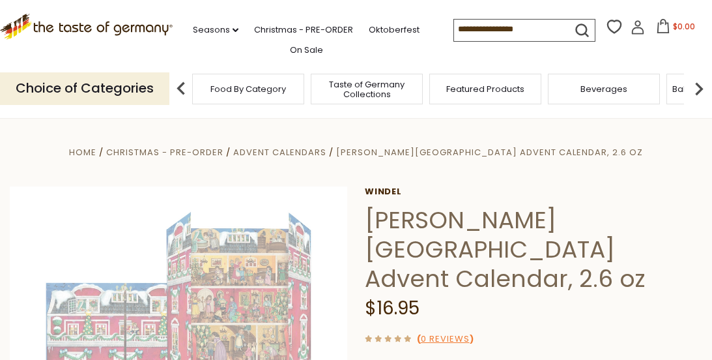 Image resolution: width=712 pixels, height=360 pixels. I want to click on a: Taste of Germany Collections, so click(367, 89).